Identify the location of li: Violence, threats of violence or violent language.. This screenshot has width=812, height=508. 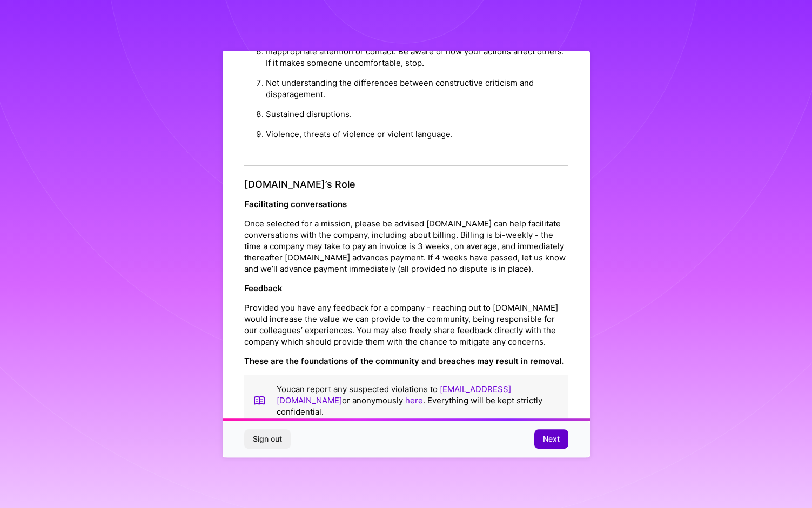
(417, 133).